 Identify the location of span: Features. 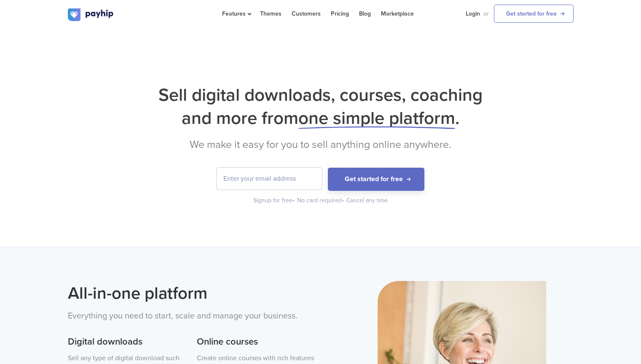
(236, 14).